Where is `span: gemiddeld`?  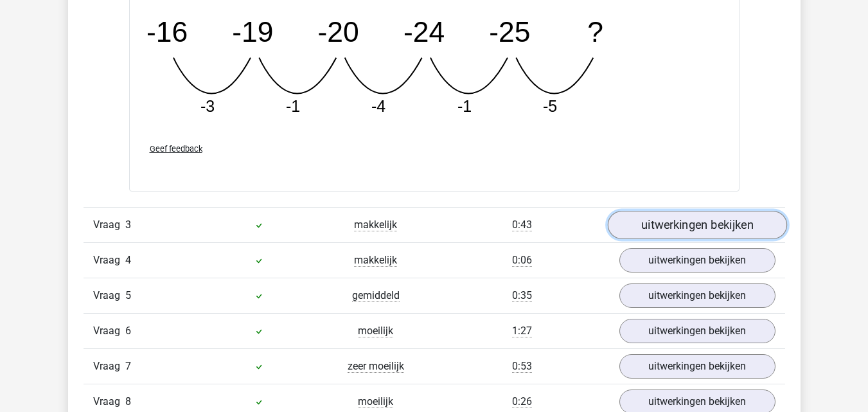
span: gemiddeld is located at coordinates (376, 295).